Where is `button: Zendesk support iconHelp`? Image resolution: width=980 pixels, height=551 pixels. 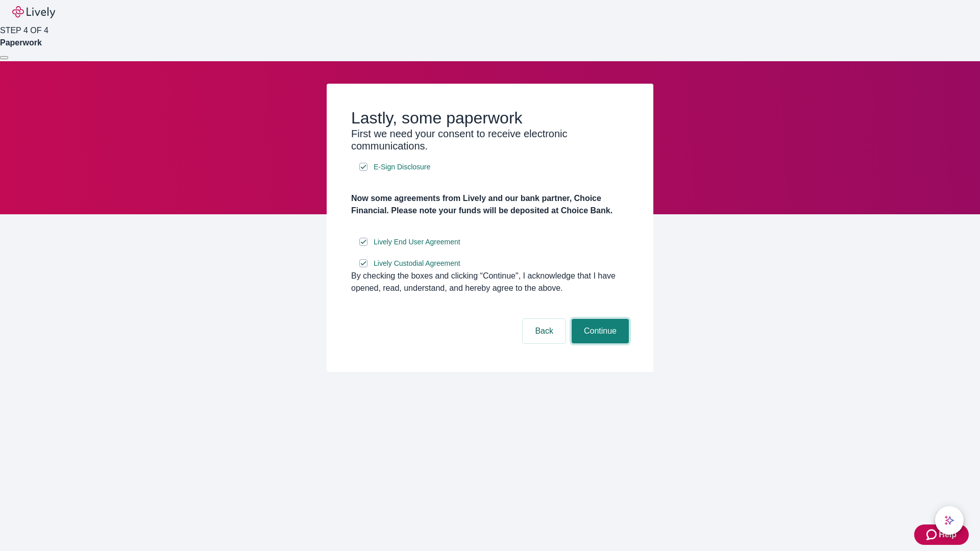 button: Zendesk support iconHelp is located at coordinates (941, 534).